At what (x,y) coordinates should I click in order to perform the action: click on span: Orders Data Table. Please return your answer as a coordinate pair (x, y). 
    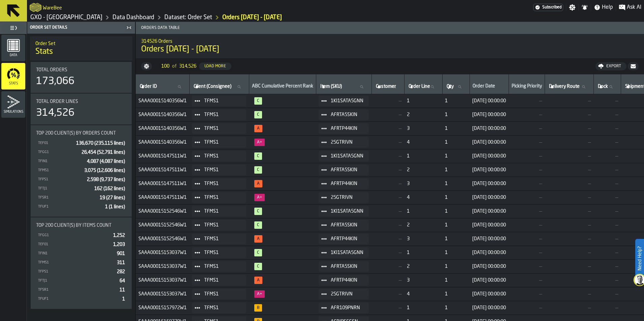
    Looking at the image, I should click on (391, 28).